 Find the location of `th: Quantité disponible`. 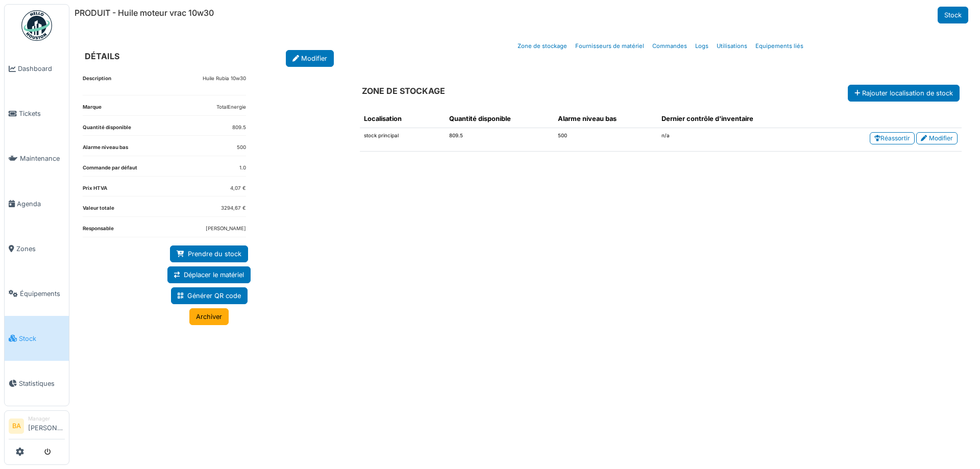

th: Quantité disponible is located at coordinates (499, 119).